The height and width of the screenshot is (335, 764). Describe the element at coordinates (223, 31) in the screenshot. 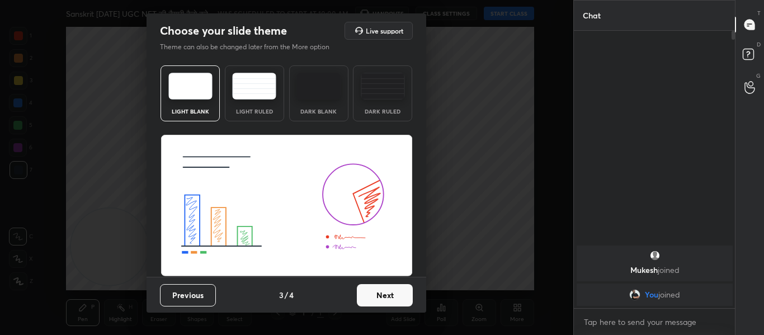

I see `h2: Choose your slide theme` at that location.